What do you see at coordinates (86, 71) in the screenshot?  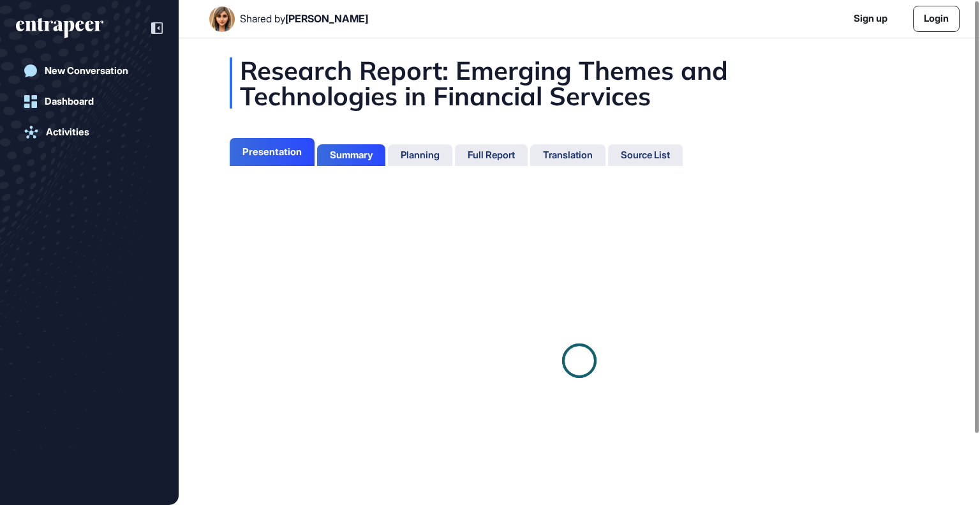 I see `div: New Conversation` at bounding box center [86, 71].